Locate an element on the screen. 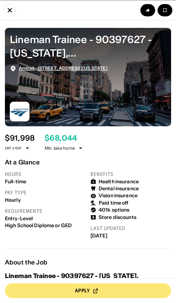 Image resolution: width=176 pixels, height=303 pixels. div: Store discounts is located at coordinates (118, 217).